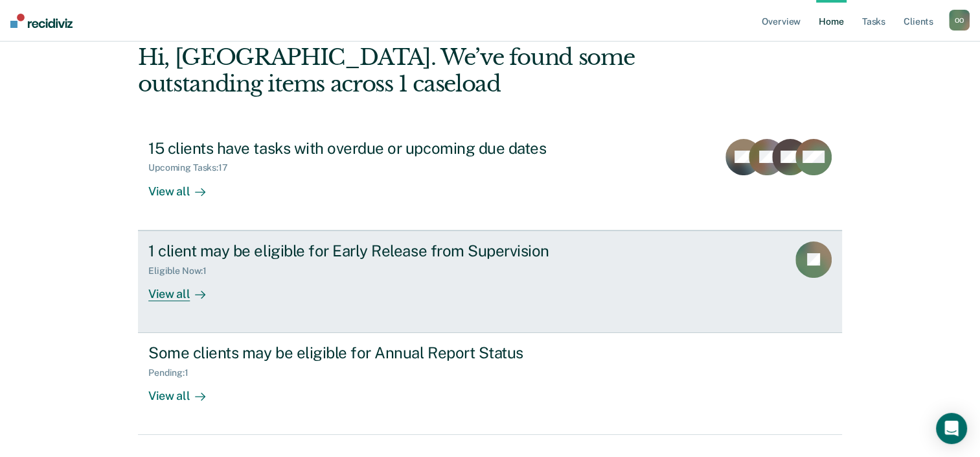  I want to click on img: Recidiviz, so click(41, 21).